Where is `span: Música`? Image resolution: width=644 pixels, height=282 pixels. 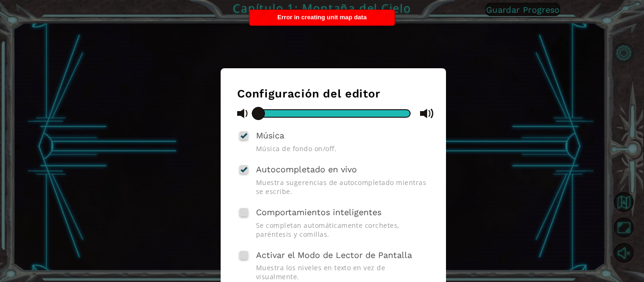
span: Música is located at coordinates (270, 135).